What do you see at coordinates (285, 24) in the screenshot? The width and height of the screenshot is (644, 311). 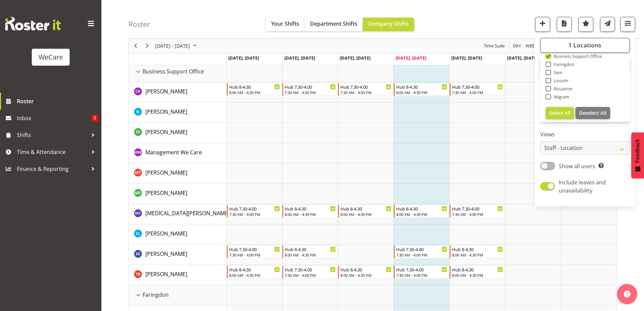 I see `button: Your Shifts` at bounding box center [285, 24].